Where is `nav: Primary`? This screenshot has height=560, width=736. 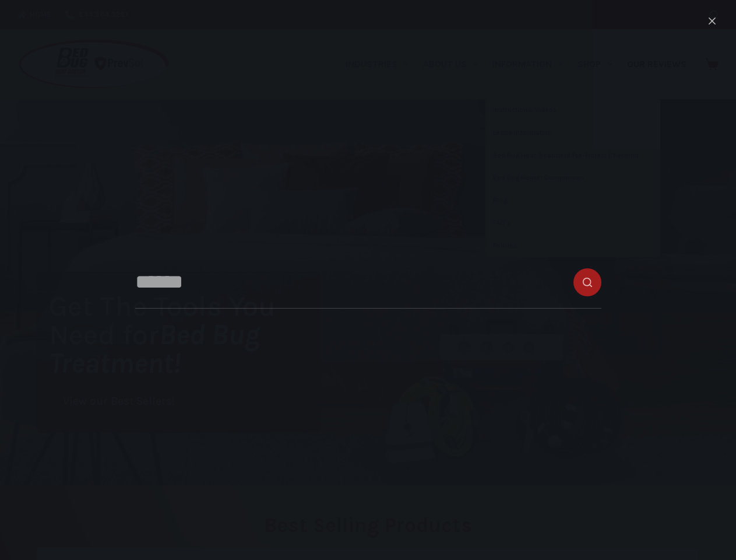
nav: Primary is located at coordinates (516, 64).